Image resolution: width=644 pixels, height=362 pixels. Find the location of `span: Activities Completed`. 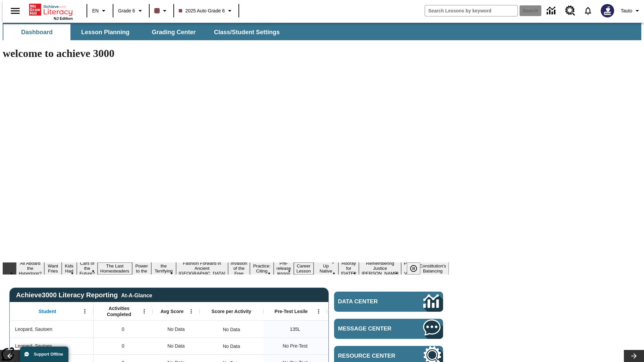

span: Activities Completed is located at coordinates (119, 312).